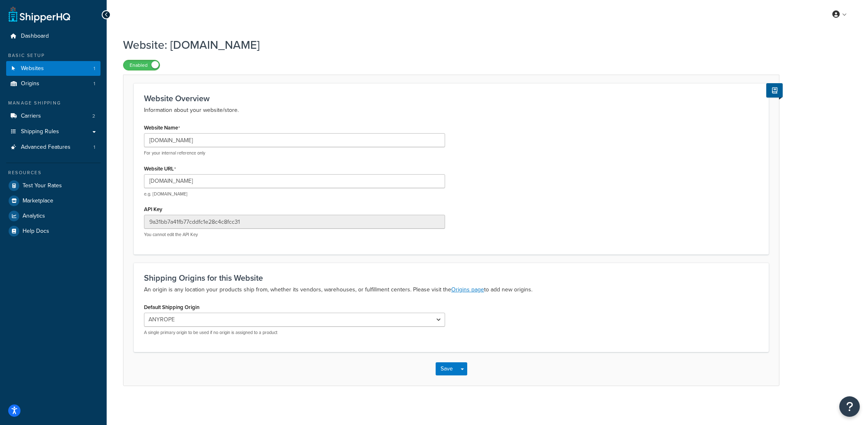  I want to click on span: Carriers, so click(30, 116).